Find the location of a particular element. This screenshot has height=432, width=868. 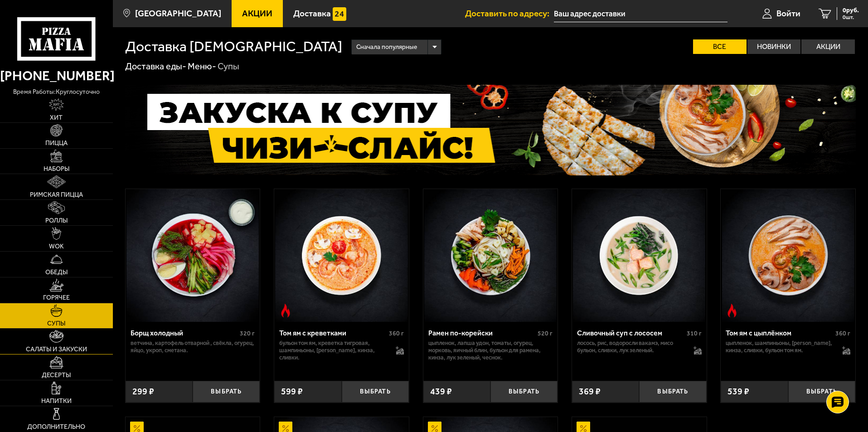

span: 0 шт. is located at coordinates (851, 17).